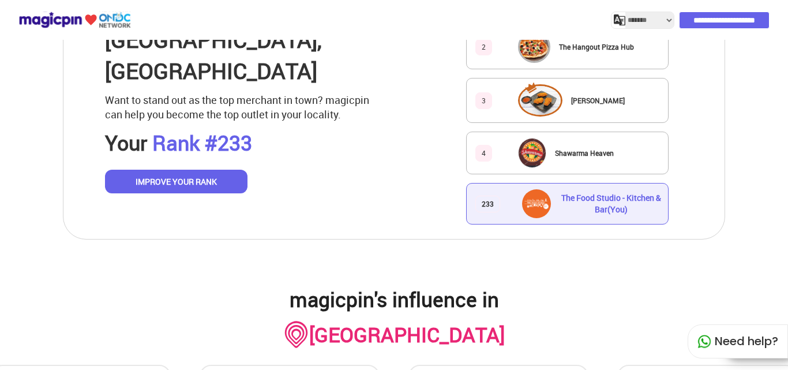 The image size is (788, 370). I want to click on div: Need help?, so click(737, 341).